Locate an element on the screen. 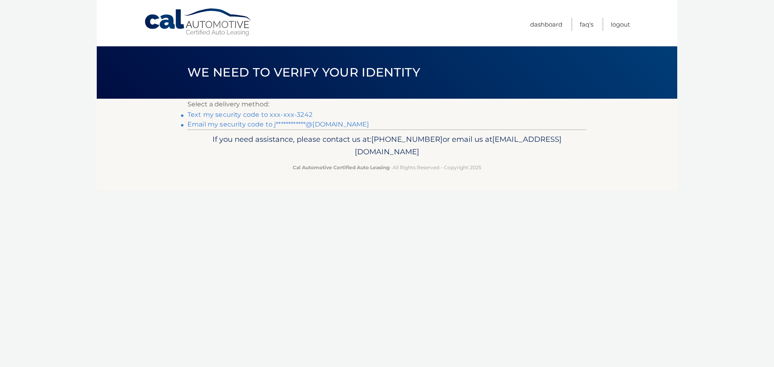 The image size is (774, 367). a: Cal Automotive is located at coordinates (198, 22).